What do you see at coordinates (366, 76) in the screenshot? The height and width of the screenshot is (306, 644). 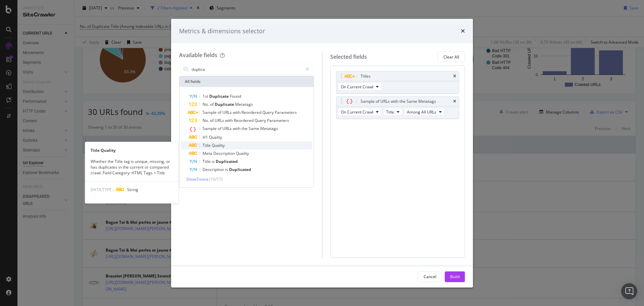 I see `div: Titles` at bounding box center [366, 76].